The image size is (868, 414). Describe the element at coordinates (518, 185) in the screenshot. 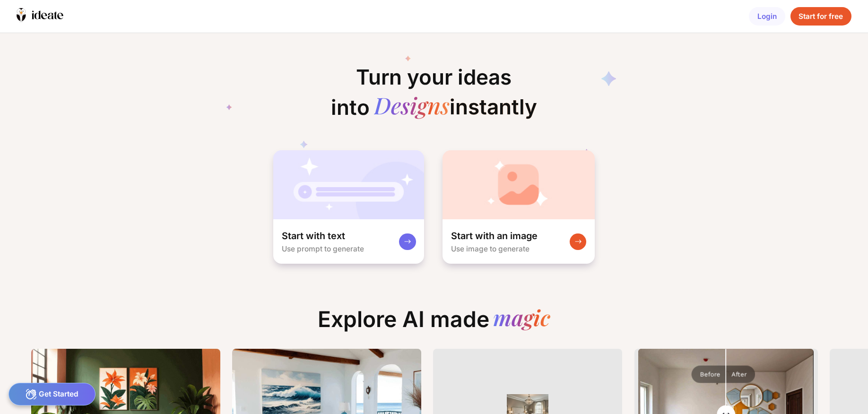

I see `img: startWithImageCardBg.jpg` at that location.